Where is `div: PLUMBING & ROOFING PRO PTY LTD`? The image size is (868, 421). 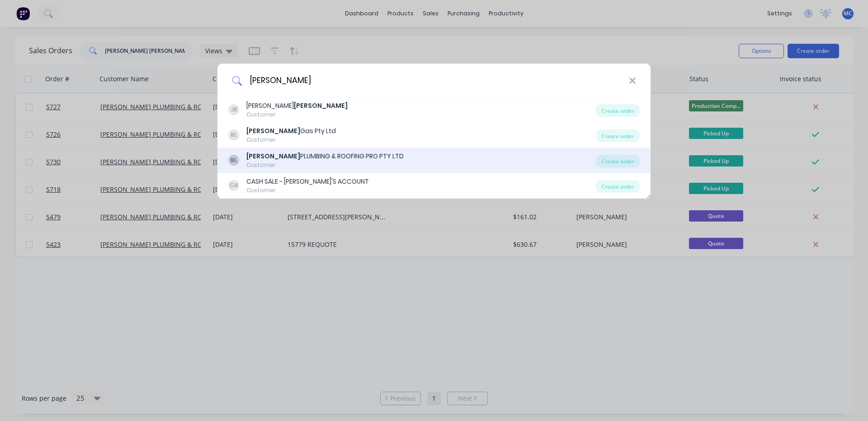 div: PLUMBING & ROOFING PRO PTY LTD is located at coordinates (325, 156).